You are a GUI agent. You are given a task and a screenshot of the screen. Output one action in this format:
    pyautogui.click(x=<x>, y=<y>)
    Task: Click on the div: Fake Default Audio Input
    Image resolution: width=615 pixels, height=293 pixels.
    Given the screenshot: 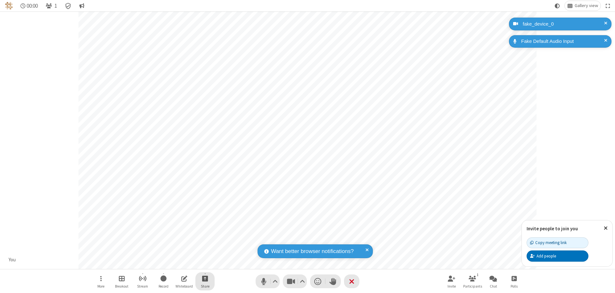 What is the action you would take?
    pyautogui.click(x=563, y=41)
    